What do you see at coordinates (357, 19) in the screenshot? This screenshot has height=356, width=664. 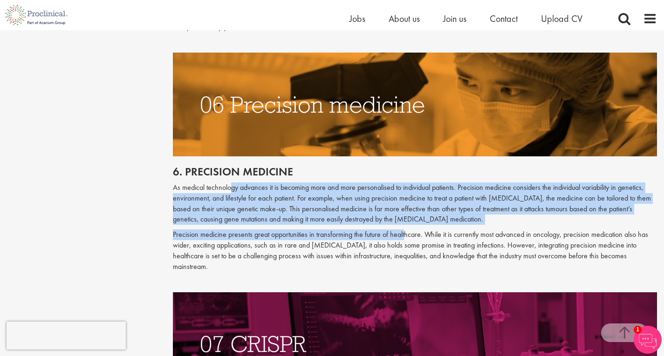 I see `span: Jobs` at bounding box center [357, 19].